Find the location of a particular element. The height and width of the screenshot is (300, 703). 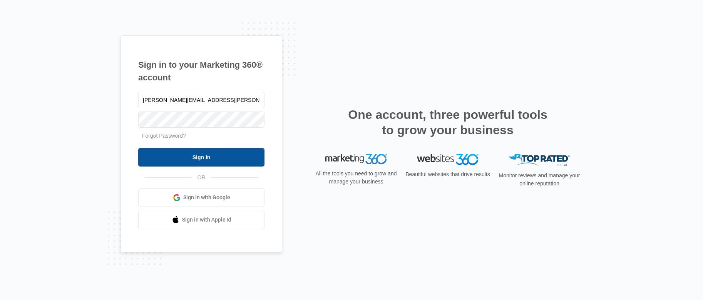

span: Sign in with Google is located at coordinates (207, 198).